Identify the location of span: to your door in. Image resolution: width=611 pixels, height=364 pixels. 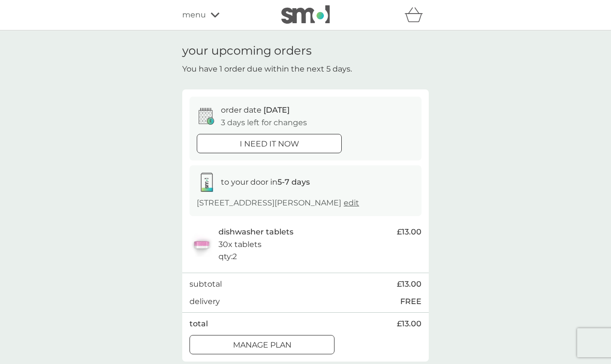
(265, 181).